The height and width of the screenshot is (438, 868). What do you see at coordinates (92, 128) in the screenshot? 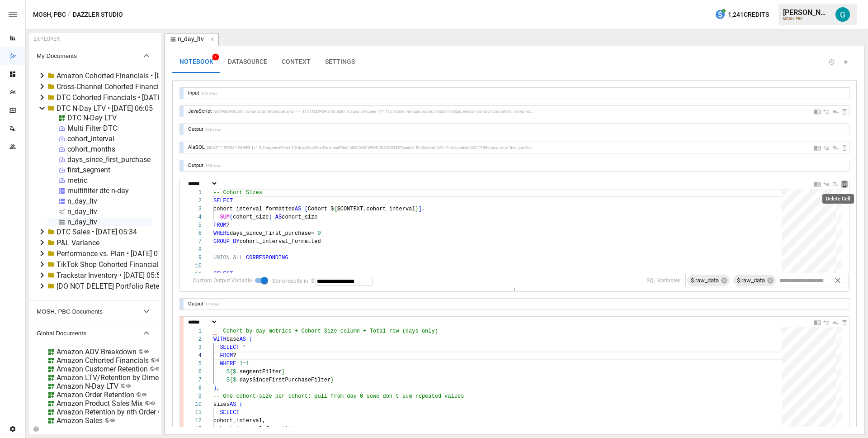
I see `div: Multi Filter DTC` at bounding box center [92, 128].